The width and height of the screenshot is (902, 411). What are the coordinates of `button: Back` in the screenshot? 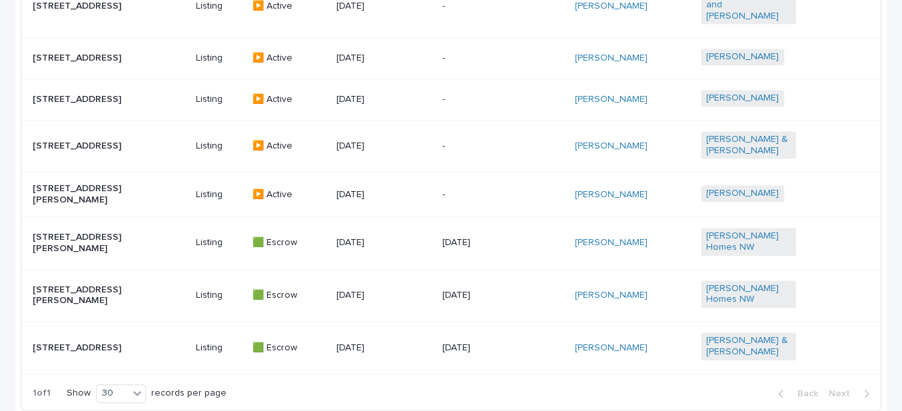 It's located at (795, 394).